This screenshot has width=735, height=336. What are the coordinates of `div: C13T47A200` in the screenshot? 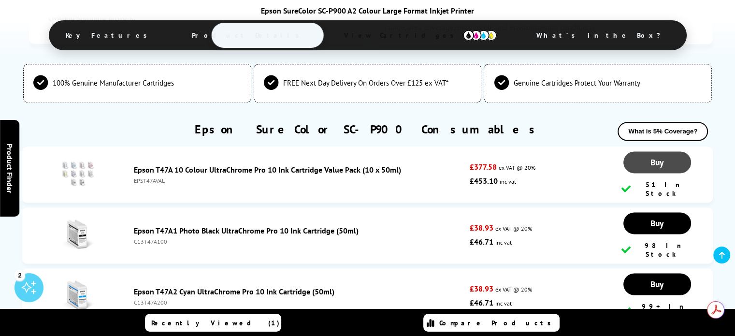 It's located at (299, 302).